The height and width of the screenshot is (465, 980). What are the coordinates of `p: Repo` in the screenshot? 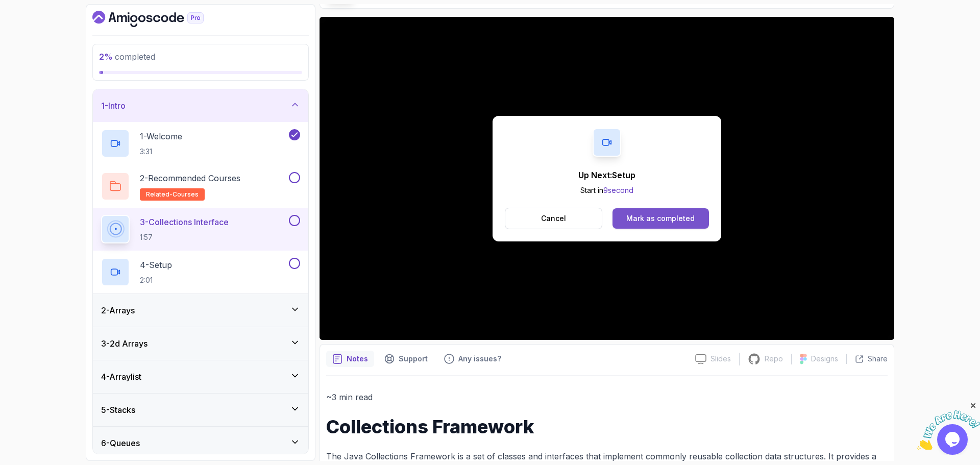 It's located at (774, 359).